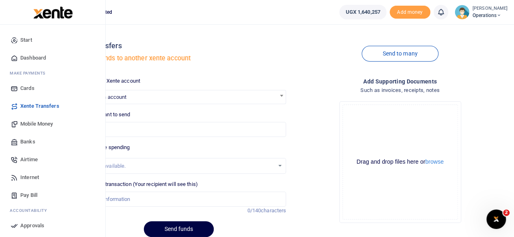 Image resolution: width=514 pixels, height=237 pixels. What do you see at coordinates (52, 124) in the screenshot?
I see `a: Mobile Money` at bounding box center [52, 124].